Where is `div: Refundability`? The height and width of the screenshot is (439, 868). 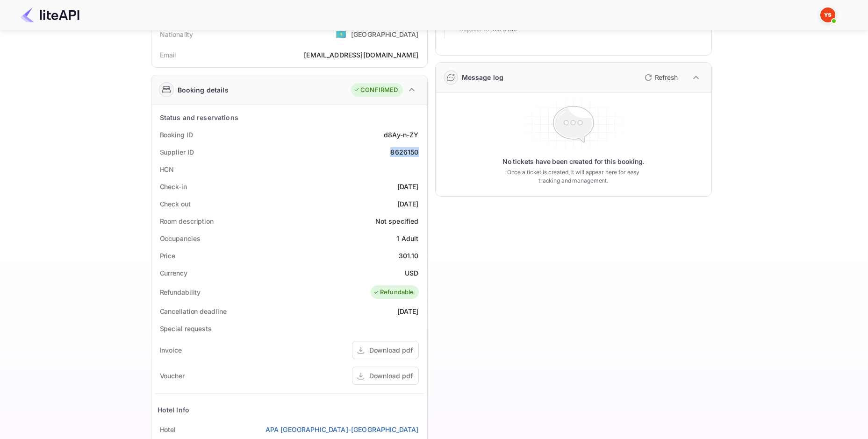 div: Refundability is located at coordinates (180, 292).